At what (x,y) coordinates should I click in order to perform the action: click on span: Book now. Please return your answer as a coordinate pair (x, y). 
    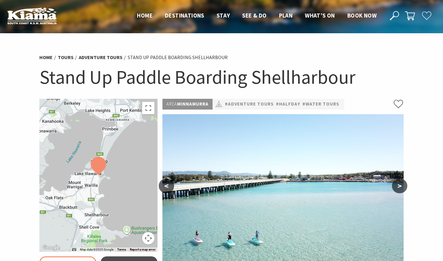
    Looking at the image, I should click on (362, 15).